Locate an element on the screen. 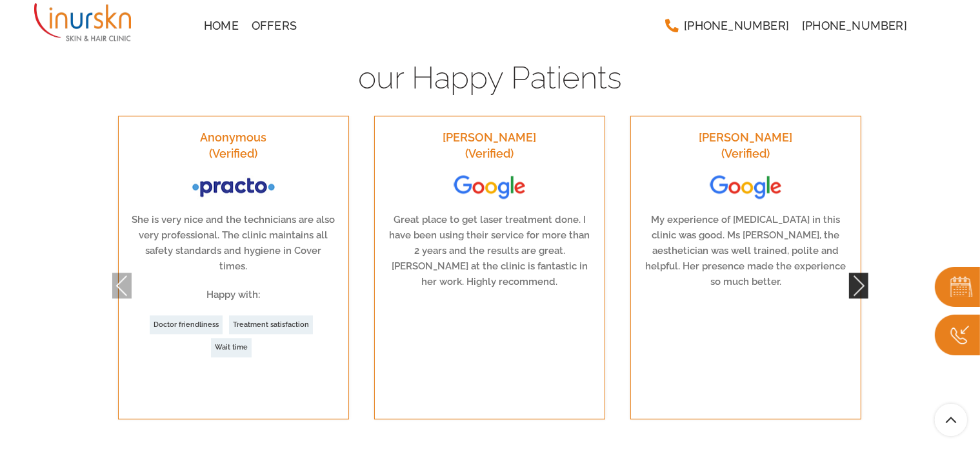 The height and width of the screenshot is (449, 980). a: Treatment satisfaction is located at coordinates (271, 324).